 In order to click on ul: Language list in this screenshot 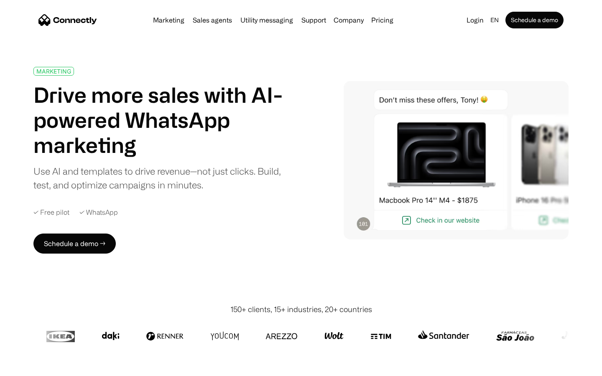, I will do `click(33, 367)`.